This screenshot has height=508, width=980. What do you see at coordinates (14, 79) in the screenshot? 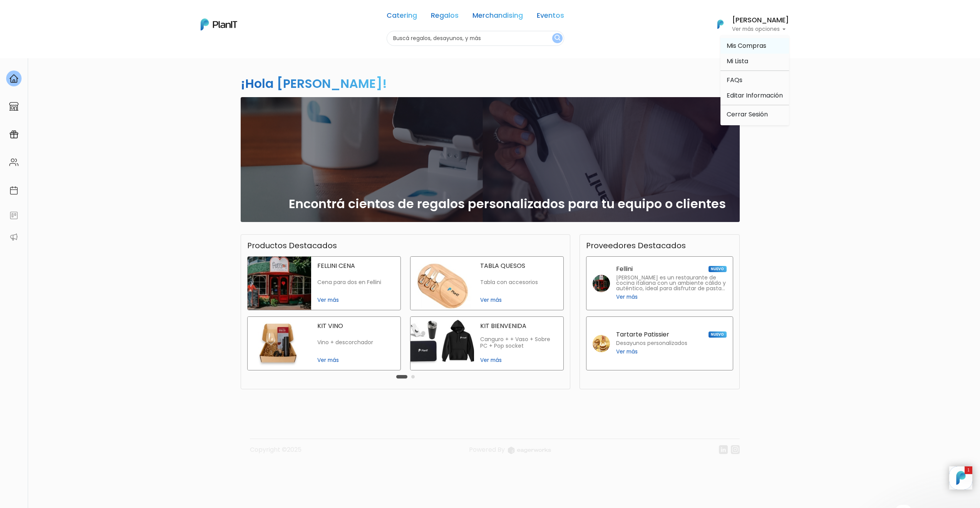
I see `img: home-e721727adea9d79c4d83392d1f703f7f8bce08238fde08b1acbfd93340b81755.svg` at bounding box center [14, 79].